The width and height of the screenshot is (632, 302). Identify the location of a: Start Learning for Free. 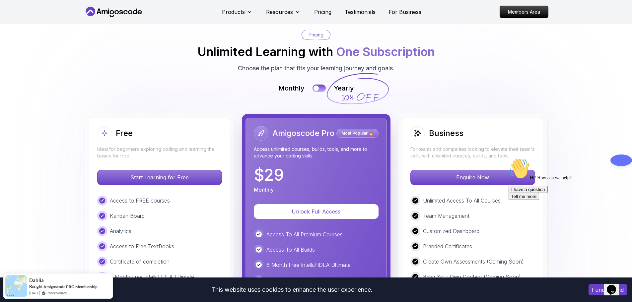
(160, 177).